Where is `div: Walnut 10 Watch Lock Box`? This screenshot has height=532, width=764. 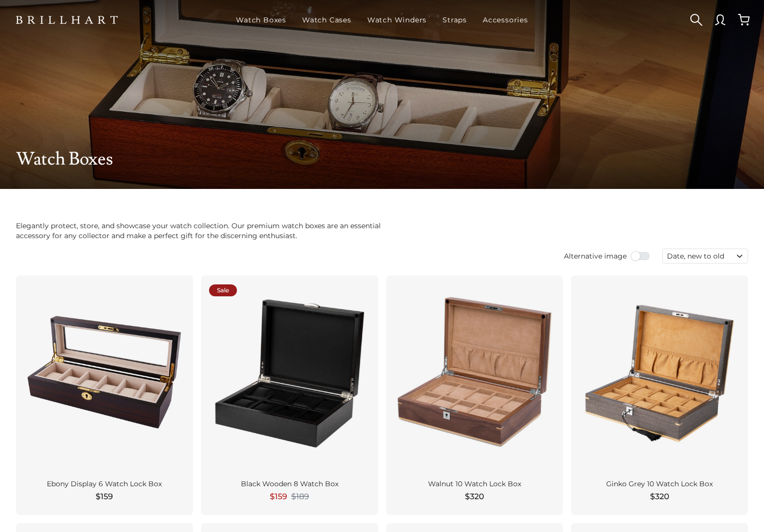 div: Walnut 10 Watch Lock Box is located at coordinates (475, 484).